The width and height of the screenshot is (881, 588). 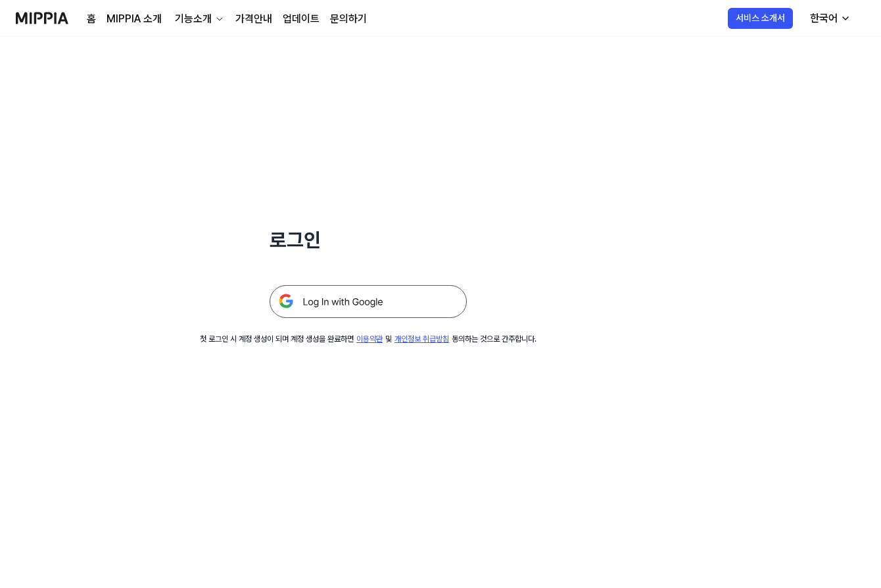 What do you see at coordinates (368, 301) in the screenshot?
I see `img: 구글 로그인 버튼` at bounding box center [368, 301].